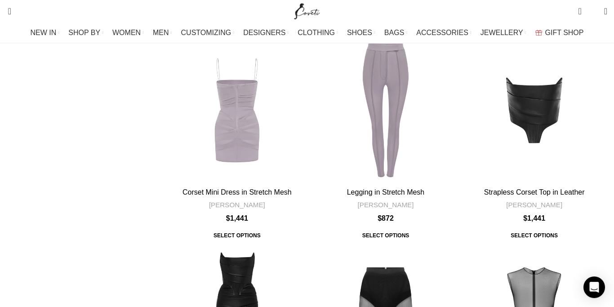 This screenshot has height=307, width=614. I want to click on div: Open Intercom Messenger, so click(594, 287).